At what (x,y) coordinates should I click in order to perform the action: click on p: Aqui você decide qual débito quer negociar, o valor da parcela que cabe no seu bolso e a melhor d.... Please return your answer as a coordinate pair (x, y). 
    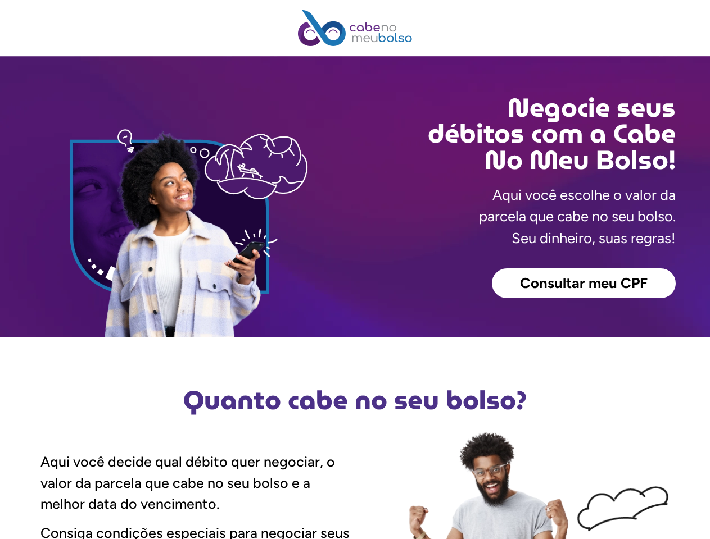
    Looking at the image, I should click on (198, 483).